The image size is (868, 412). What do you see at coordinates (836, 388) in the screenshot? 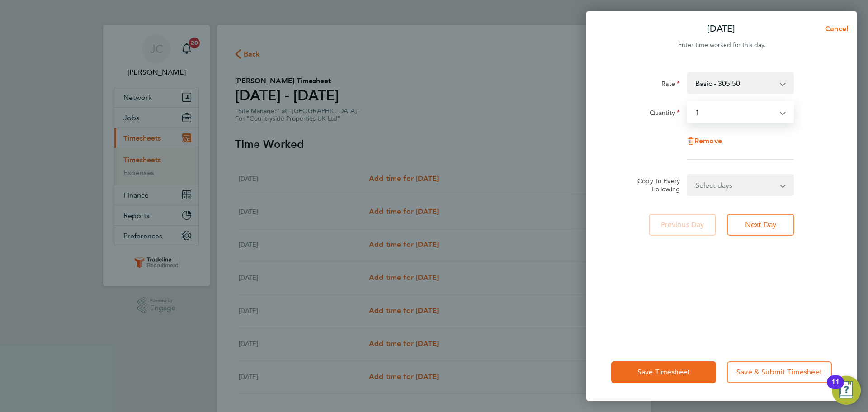
I see `div: 11` at bounding box center [836, 388].